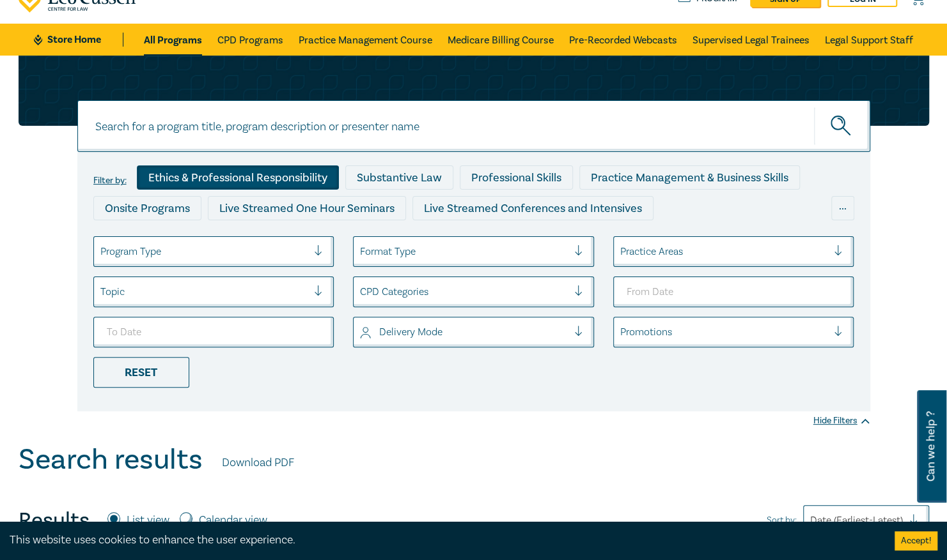  Describe the element at coordinates (258, 463) in the screenshot. I see `a: Download PDF` at that location.